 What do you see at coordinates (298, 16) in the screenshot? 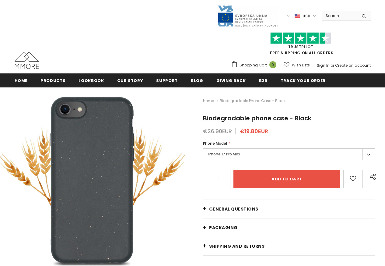
I see `img: USD` at bounding box center [298, 16].